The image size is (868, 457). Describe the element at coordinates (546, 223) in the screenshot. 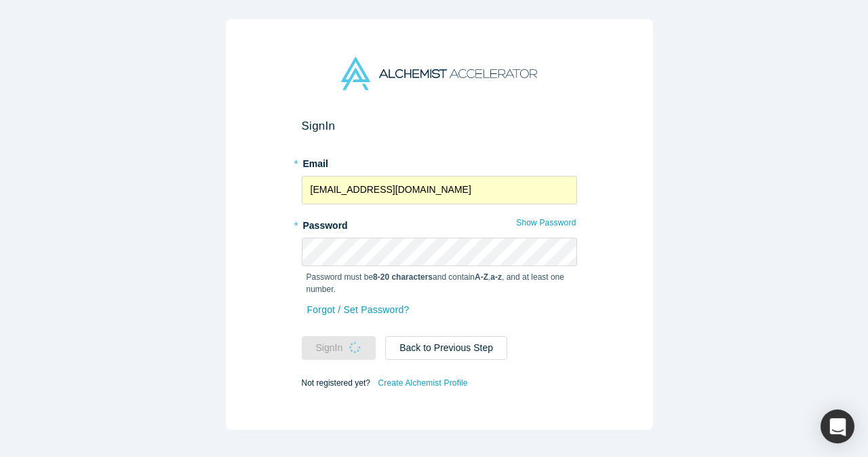

I see `button: Show Password` at that location.